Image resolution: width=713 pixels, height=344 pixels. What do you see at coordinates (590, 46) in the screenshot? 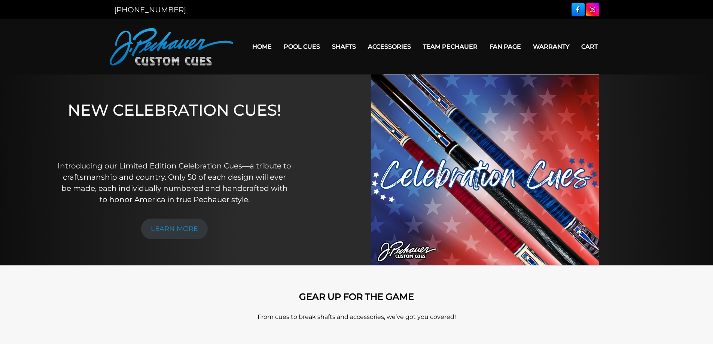
I see `a: Cart` at bounding box center [590, 46].